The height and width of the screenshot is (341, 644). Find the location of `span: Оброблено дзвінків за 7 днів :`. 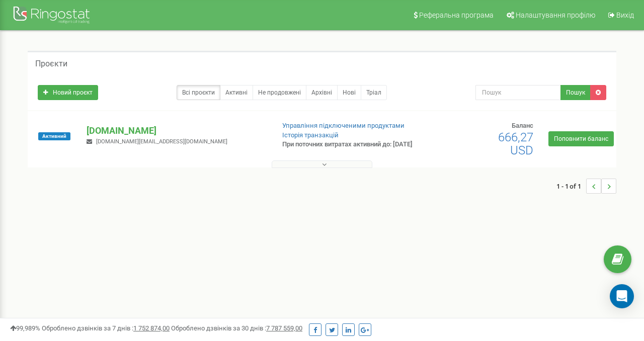

span: Оброблено дзвінків за 7 днів : is located at coordinates (106, 327).